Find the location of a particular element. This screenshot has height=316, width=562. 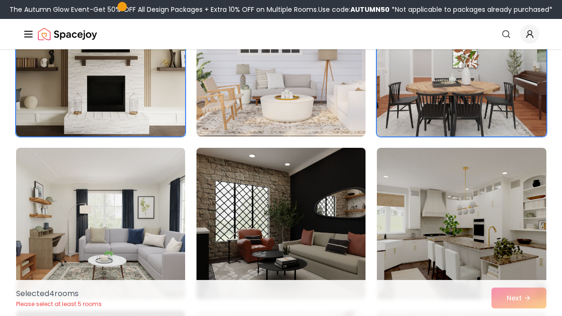

p: Selected 4 room s is located at coordinates (59, 294).